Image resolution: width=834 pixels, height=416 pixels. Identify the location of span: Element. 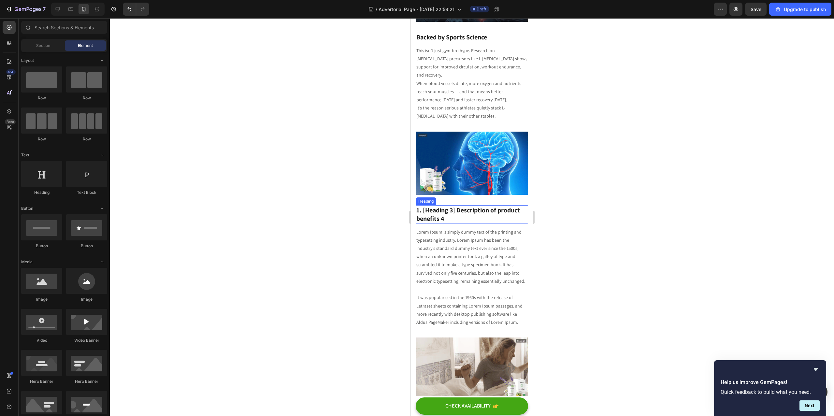
(85, 46).